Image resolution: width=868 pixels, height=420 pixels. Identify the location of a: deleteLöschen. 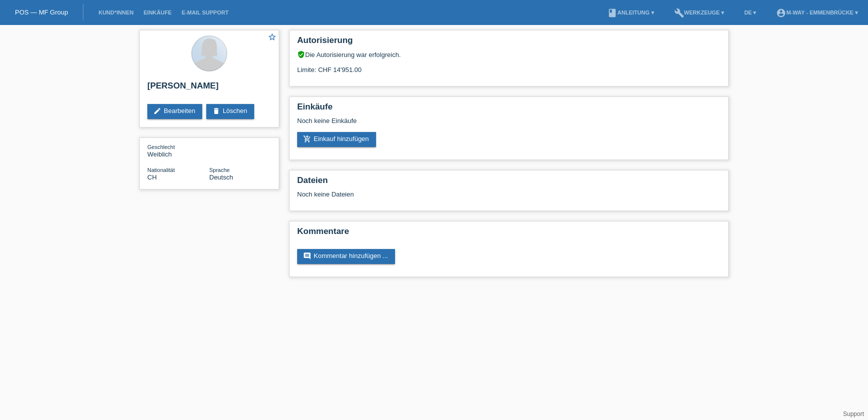
(230, 111).